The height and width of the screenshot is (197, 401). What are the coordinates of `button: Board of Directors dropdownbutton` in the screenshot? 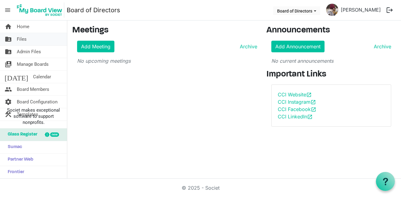 It's located at (297, 11).